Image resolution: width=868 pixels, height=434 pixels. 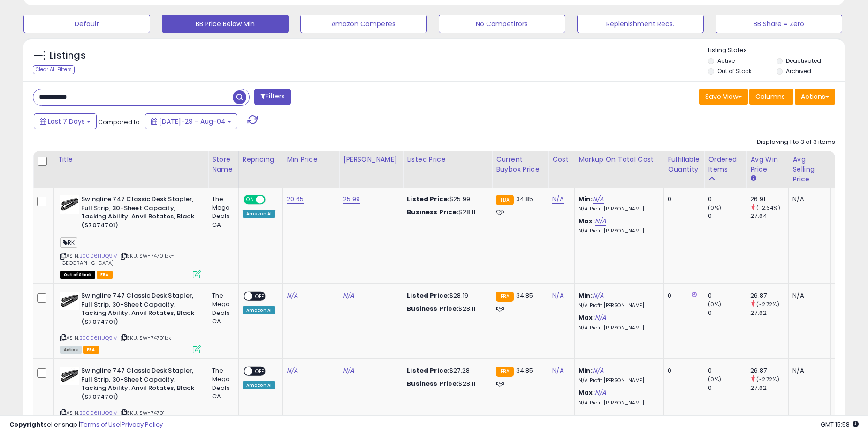 I want to click on div: $25.99, so click(x=446, y=199).